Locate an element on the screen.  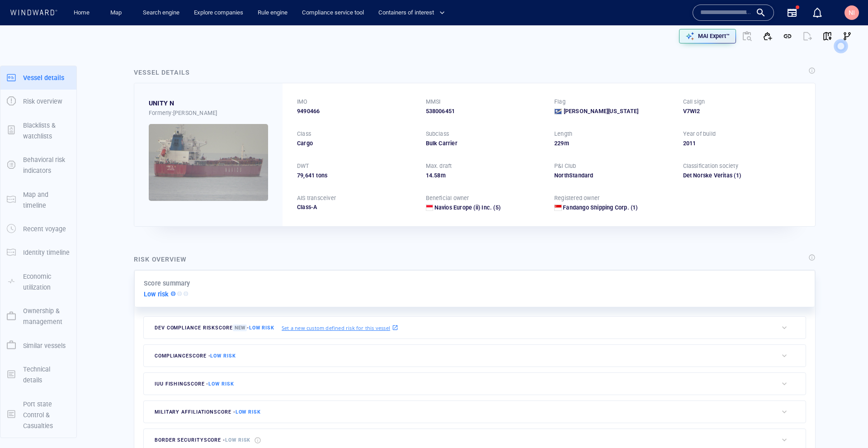
button: Identity timeline is located at coordinates (38, 252).